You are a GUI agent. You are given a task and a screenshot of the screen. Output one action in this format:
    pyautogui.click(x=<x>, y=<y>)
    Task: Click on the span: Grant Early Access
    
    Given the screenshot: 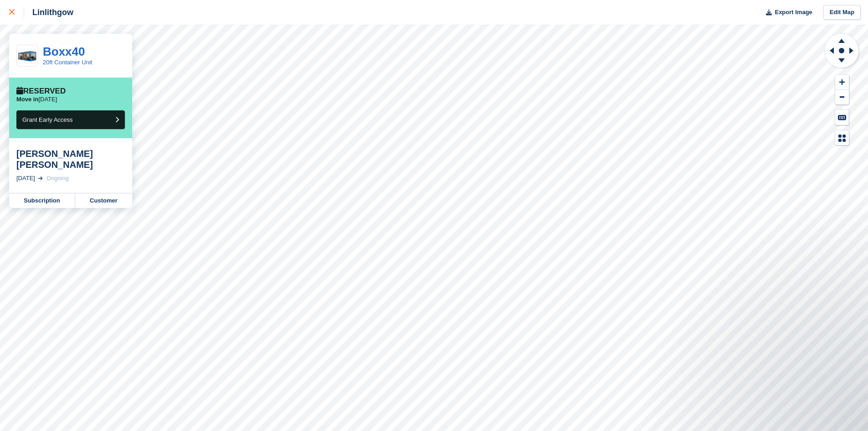 What is the action you would take?
    pyautogui.click(x=48, y=120)
    